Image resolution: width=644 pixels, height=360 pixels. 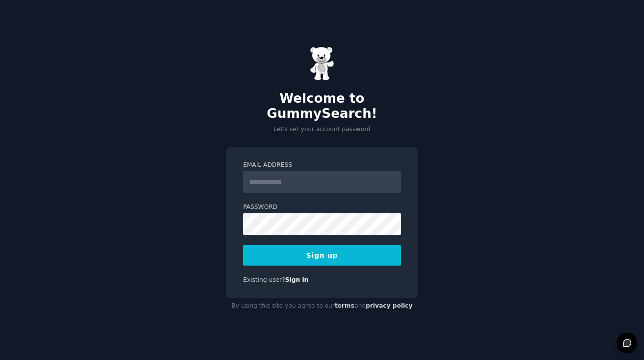 I want to click on a: privacy policy, so click(x=389, y=306).